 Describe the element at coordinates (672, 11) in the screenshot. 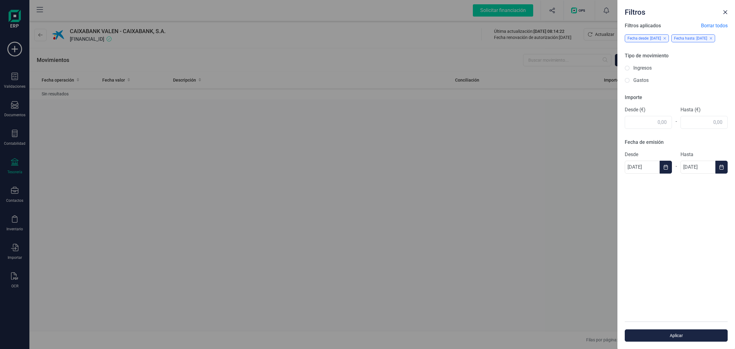

I see `div: Filtros` at that location.